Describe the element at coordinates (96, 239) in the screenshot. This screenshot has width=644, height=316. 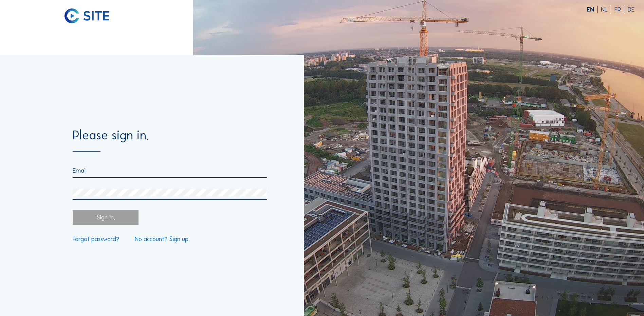
I see `a: Forgot password?` at that location.